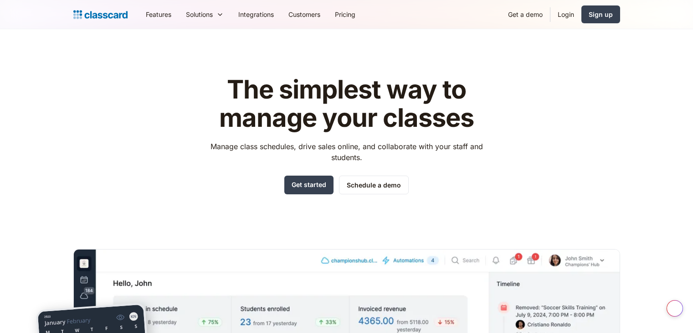 This screenshot has width=693, height=333. What do you see at coordinates (601, 14) in the screenshot?
I see `div: Sign up` at bounding box center [601, 14].